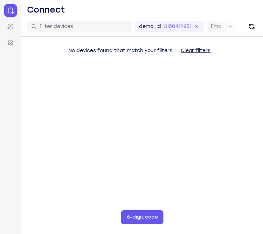 The width and height of the screenshot is (263, 234). Describe the element at coordinates (142, 217) in the screenshot. I see `button: 6-digit code` at that location.